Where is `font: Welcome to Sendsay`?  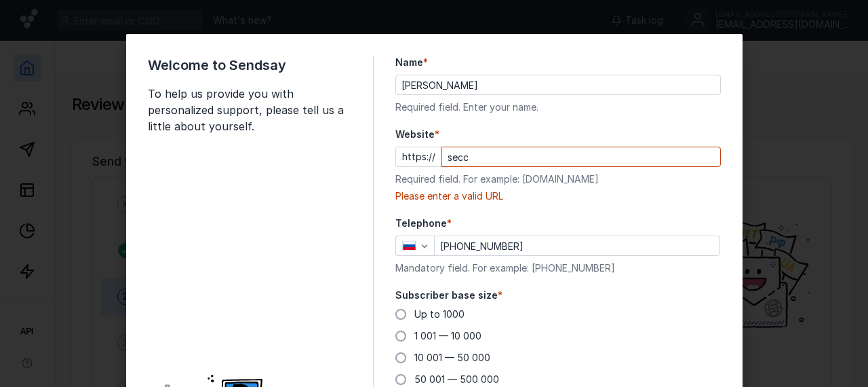 font: Welcome to Sendsay is located at coordinates (217, 65).